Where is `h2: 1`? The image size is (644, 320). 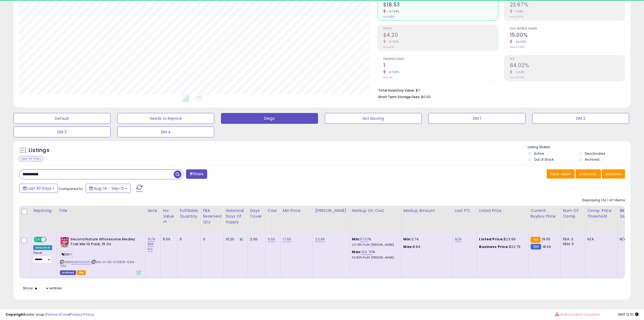 h2: 1 is located at coordinates (440, 66).